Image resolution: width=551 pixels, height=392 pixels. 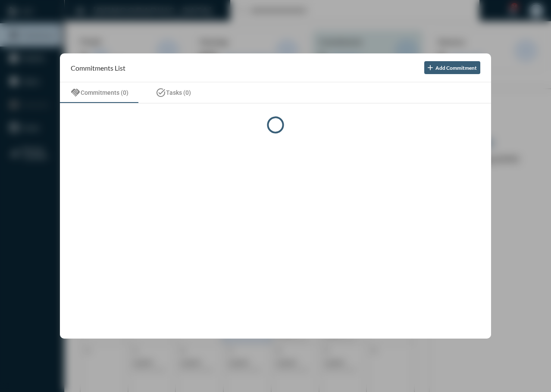 What do you see at coordinates (75, 93) in the screenshot?
I see `mat-icon: handshake` at bounding box center [75, 93].